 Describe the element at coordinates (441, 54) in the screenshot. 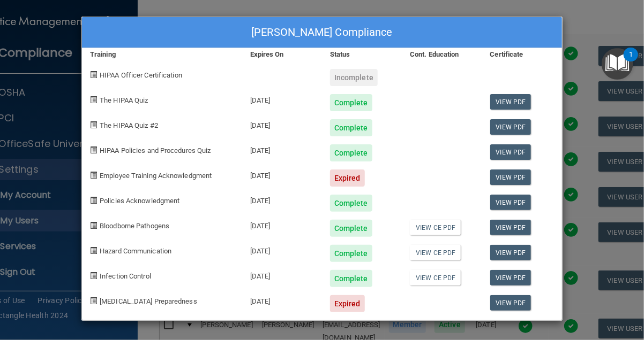

I see `div: Cont. Education` at that location.